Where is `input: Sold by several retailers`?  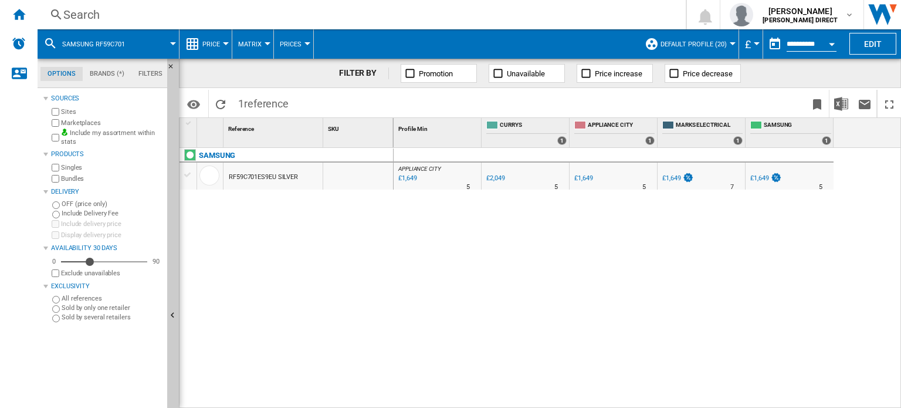
input: Sold by several retailers is located at coordinates (56, 318).